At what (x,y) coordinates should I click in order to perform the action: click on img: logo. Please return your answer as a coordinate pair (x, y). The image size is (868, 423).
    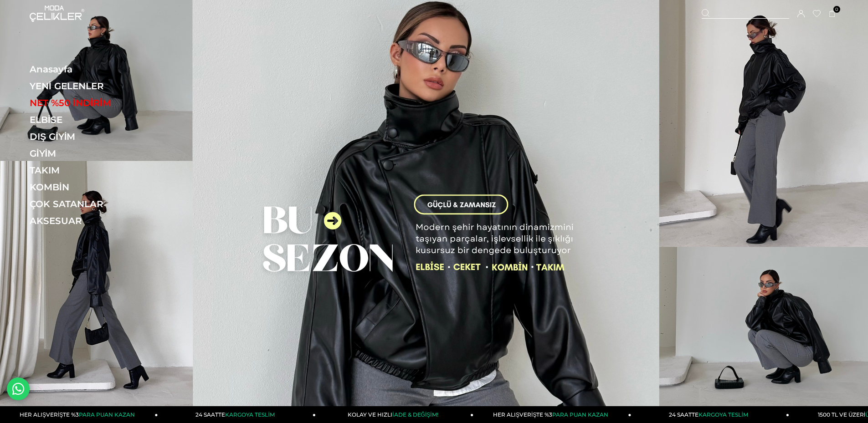
    Looking at the image, I should click on (57, 14).